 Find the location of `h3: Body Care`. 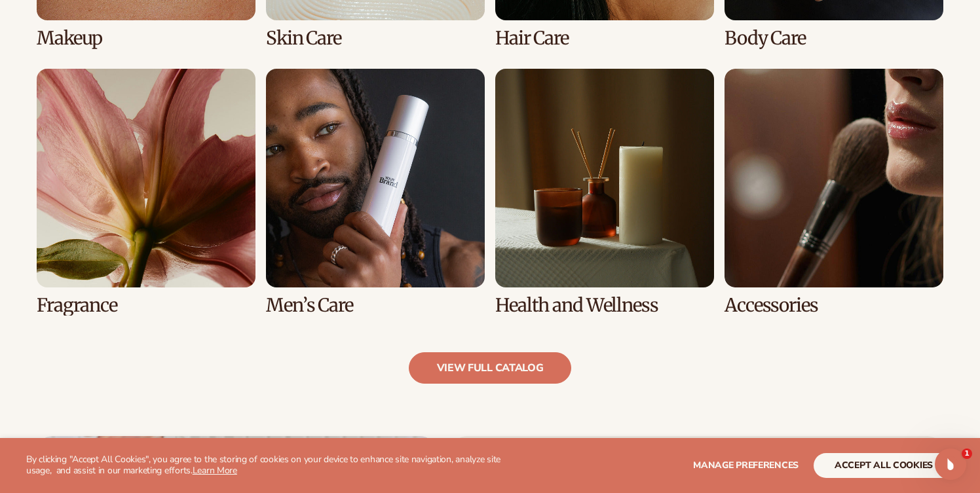

h3: Body Care is located at coordinates (834, 38).